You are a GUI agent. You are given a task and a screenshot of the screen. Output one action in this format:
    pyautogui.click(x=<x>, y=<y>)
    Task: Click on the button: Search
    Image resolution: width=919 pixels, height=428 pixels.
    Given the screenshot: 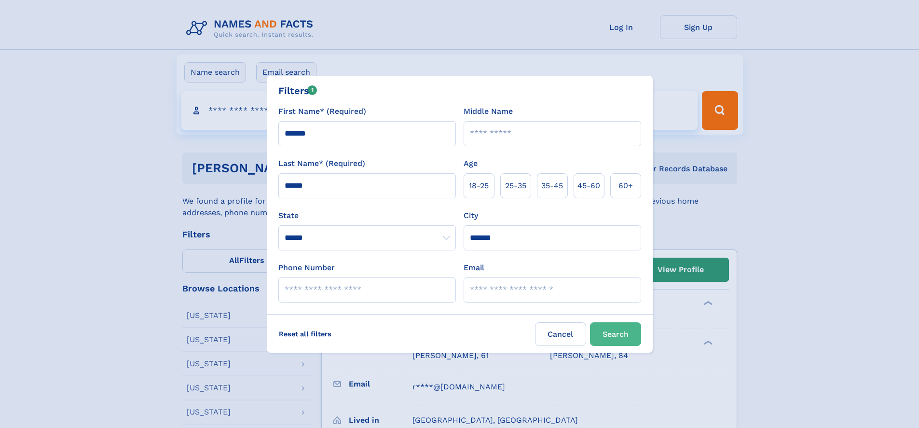 What is the action you would take?
    pyautogui.click(x=615, y=334)
    